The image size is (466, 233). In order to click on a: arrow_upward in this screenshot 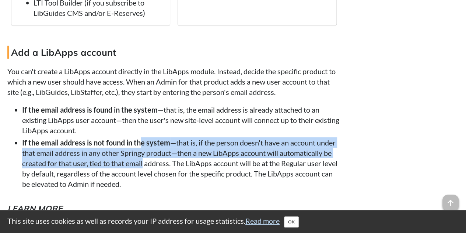, I will do `click(451, 199)`.